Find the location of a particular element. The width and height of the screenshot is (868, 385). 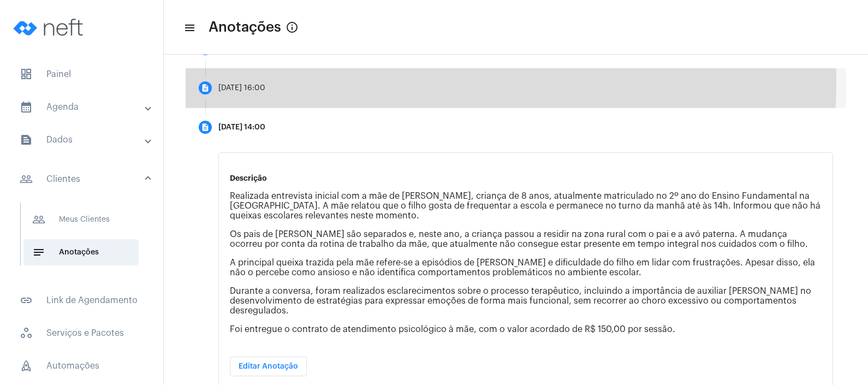

img: logo-neft-novo-2.png is located at coordinates (50, 27).